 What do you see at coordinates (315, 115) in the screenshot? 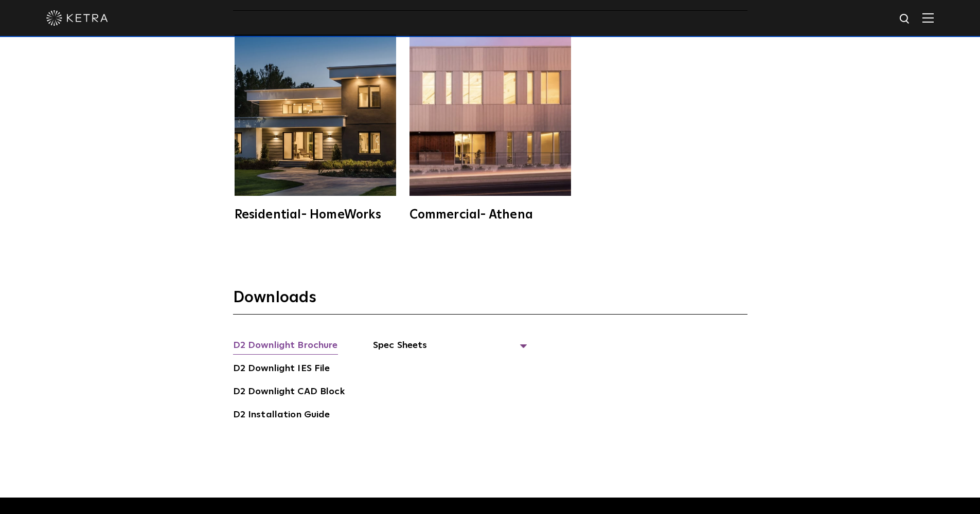
I see `img: homeworks_hero` at bounding box center [315, 115].